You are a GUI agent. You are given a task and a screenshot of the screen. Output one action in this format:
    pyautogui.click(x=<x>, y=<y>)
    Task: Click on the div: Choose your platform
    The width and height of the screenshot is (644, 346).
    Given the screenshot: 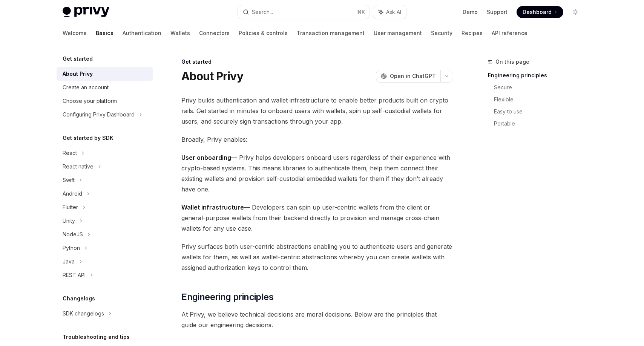 What is the action you would take?
    pyautogui.click(x=90, y=101)
    